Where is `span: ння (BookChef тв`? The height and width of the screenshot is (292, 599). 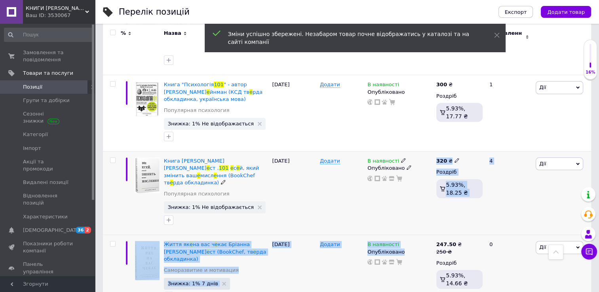
span: ння (BookChef тв is located at coordinates (210, 179).